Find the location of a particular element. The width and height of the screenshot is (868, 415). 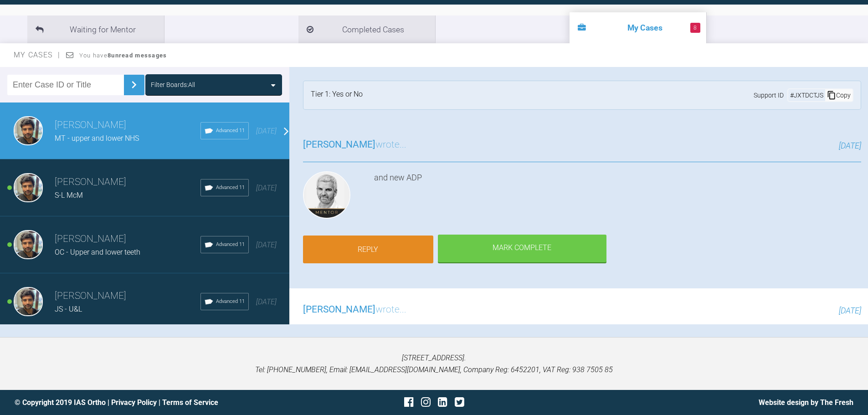

img: chevronRight.28bd32b0.svg is located at coordinates (134, 85).